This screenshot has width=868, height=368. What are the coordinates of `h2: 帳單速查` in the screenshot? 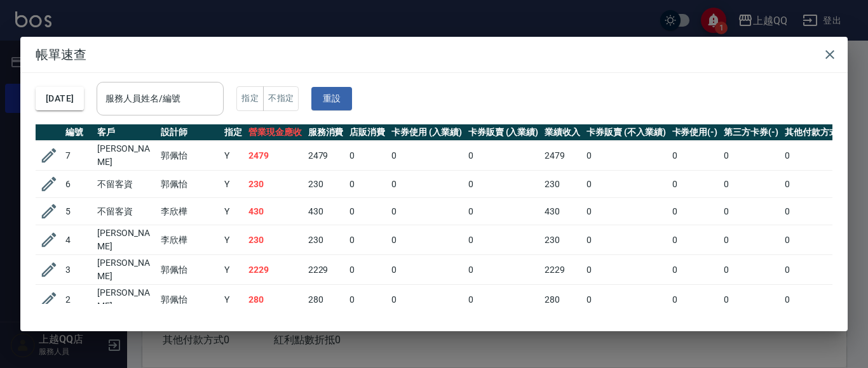 It's located at (434, 54).